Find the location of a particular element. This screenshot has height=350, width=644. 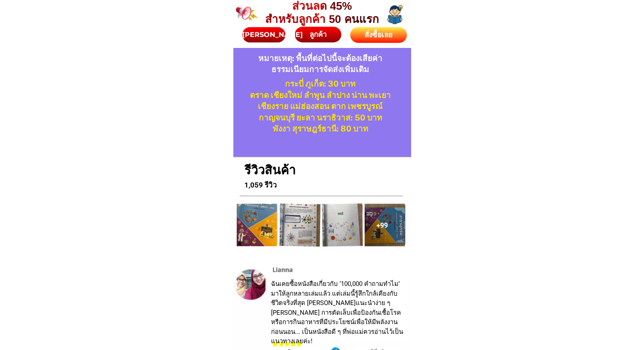

div: สั่งซื้อเลย is located at coordinates (378, 35).